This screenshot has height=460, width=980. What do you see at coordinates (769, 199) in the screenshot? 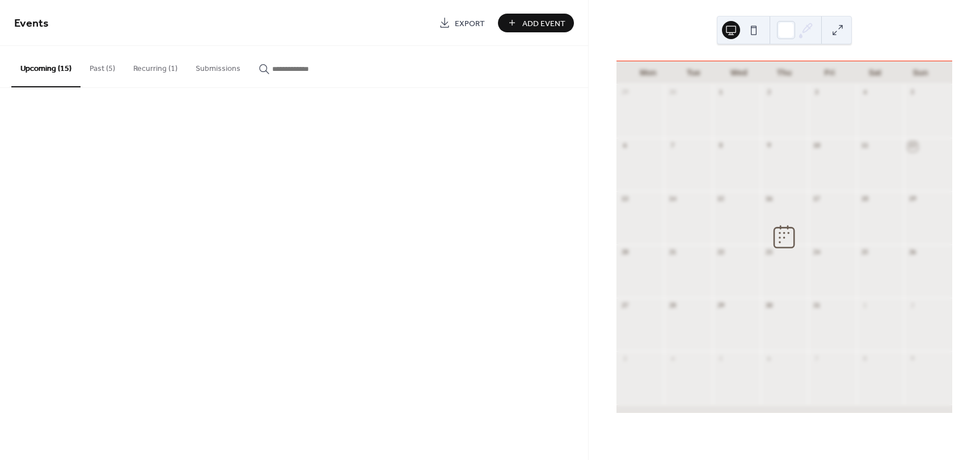
I see `div: 16` at bounding box center [769, 199].